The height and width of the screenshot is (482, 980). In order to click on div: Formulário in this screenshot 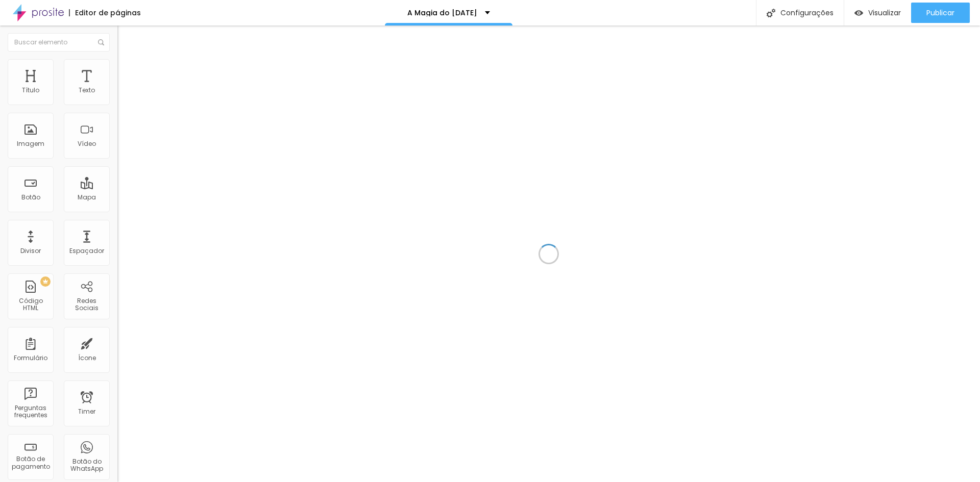, I will do `click(31, 358)`.